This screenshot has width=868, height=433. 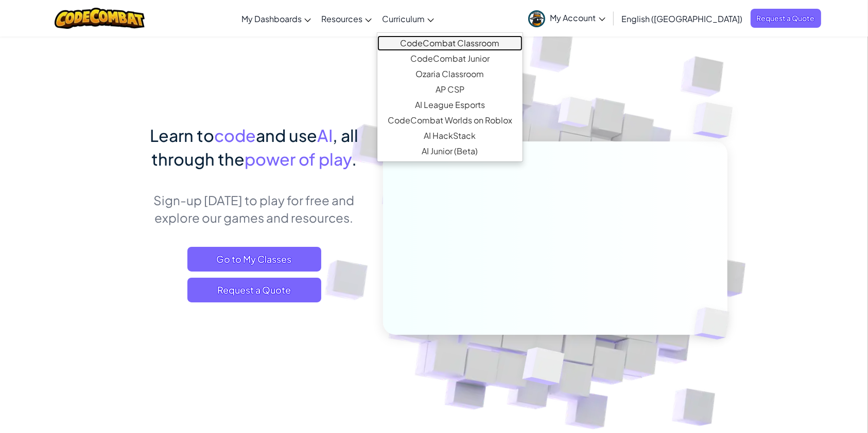 I want to click on a: AI HackStack, so click(x=450, y=136).